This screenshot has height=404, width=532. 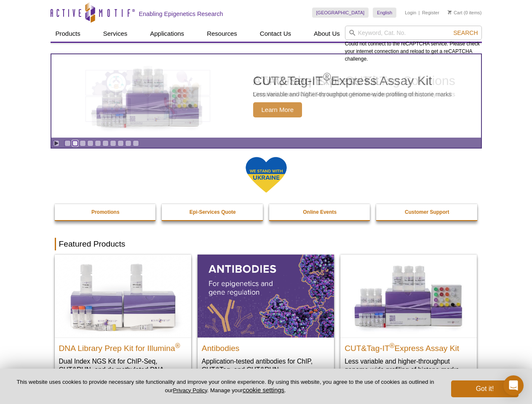 What do you see at coordinates (384, 13) in the screenshot?
I see `a: English` at bounding box center [384, 13].